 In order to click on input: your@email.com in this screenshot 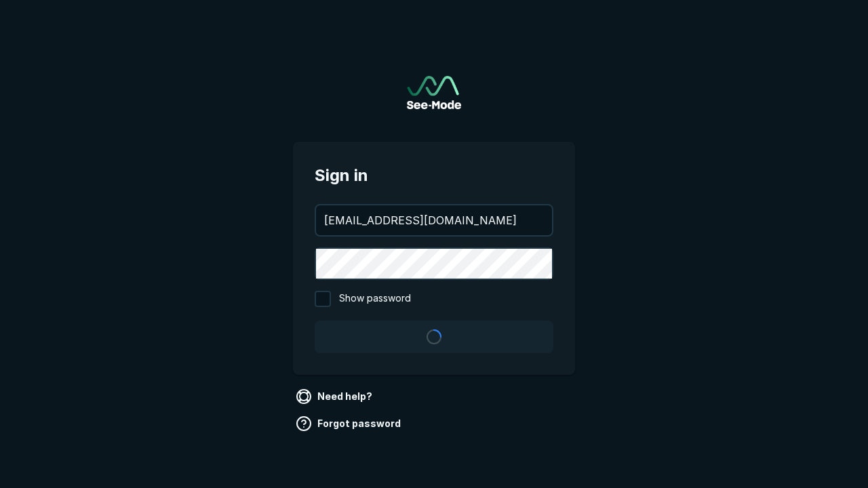, I will do `click(434, 220)`.